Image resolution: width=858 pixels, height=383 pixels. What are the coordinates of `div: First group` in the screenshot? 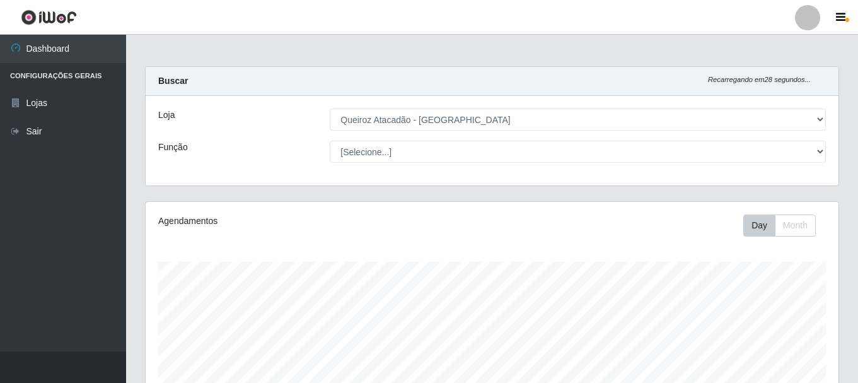 It's located at (779, 225).